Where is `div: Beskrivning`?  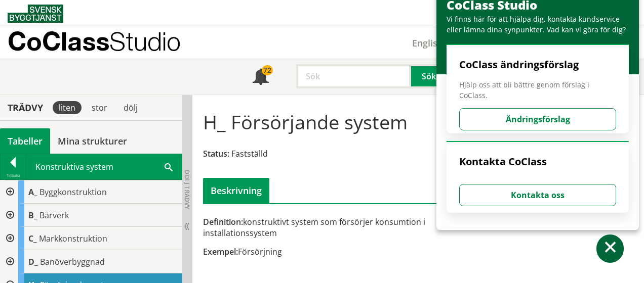
div: Beskrivning is located at coordinates (236, 191).